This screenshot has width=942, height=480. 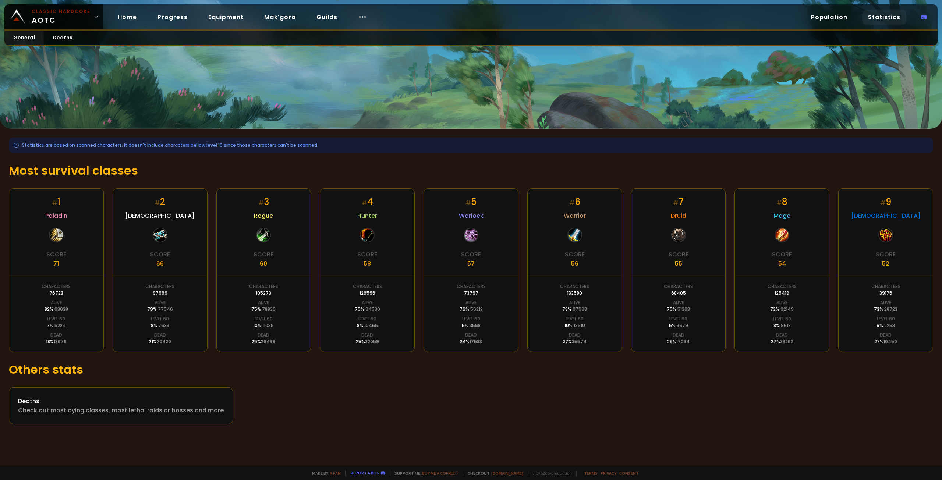 What do you see at coordinates (335, 473) in the screenshot?
I see `a: a fan` at bounding box center [335, 473].